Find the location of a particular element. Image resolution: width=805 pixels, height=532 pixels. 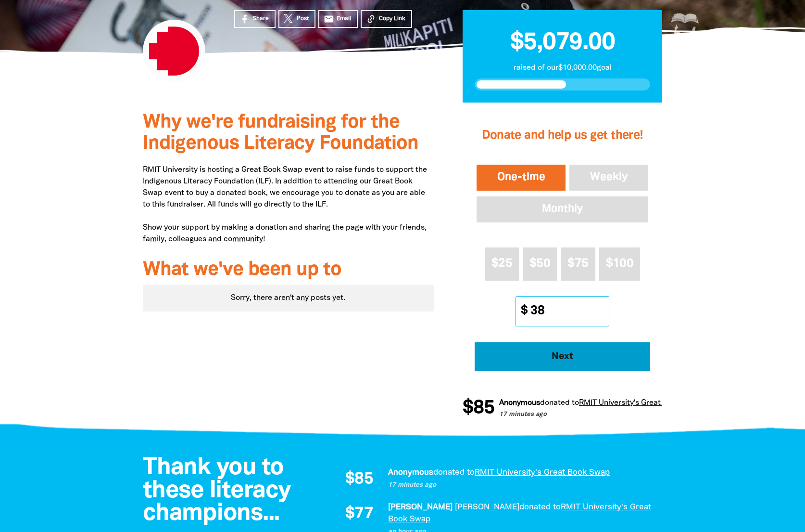

a: Share is located at coordinates (255, 19).